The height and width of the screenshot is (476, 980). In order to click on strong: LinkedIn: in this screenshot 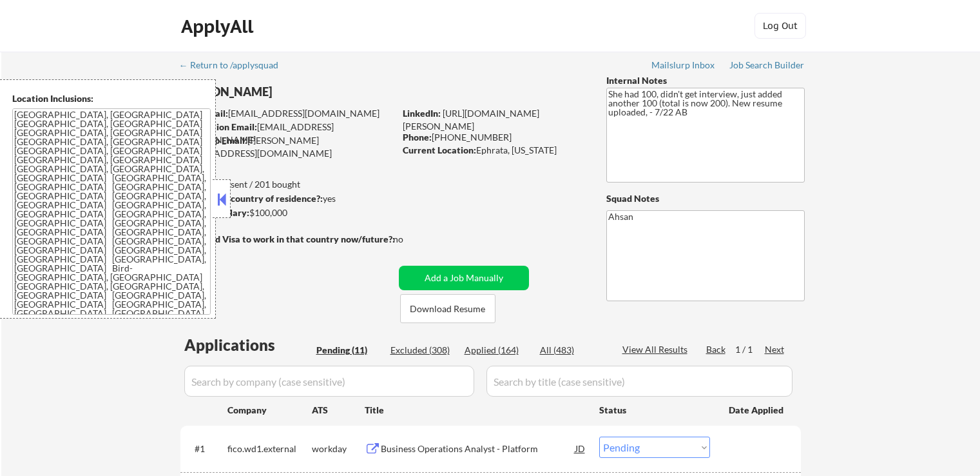, I will do `click(422, 112)`.